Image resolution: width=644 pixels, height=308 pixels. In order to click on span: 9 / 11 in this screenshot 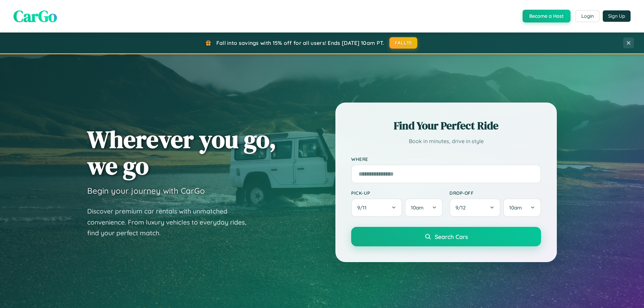, I will do `click(364, 207)`.